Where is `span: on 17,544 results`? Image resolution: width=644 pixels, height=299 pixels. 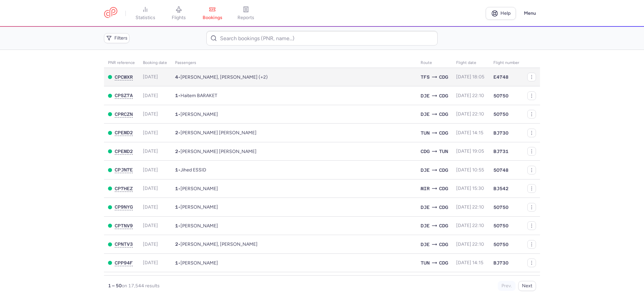 span: on 17,544 results is located at coordinates (140, 286).